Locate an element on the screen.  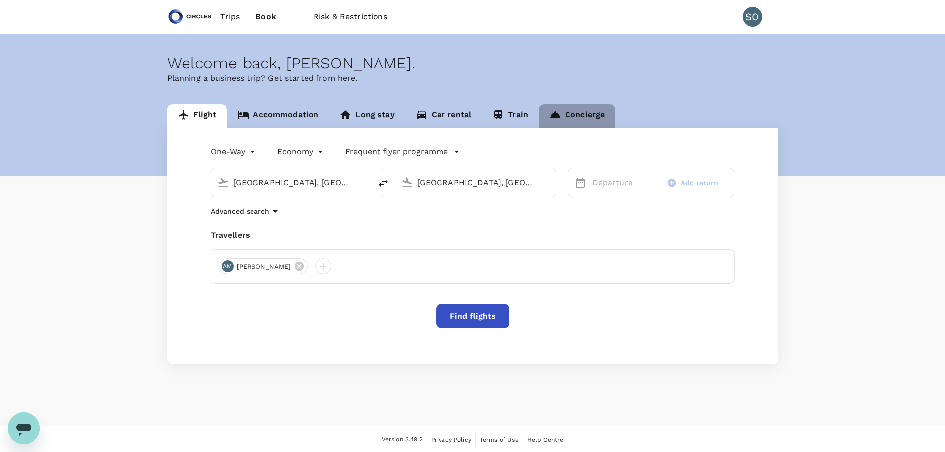
a: Train is located at coordinates (510, 116).